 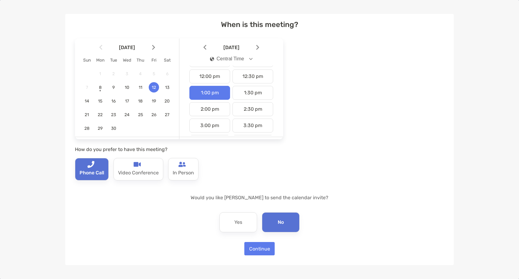 I want to click on span: 9, so click(x=114, y=87).